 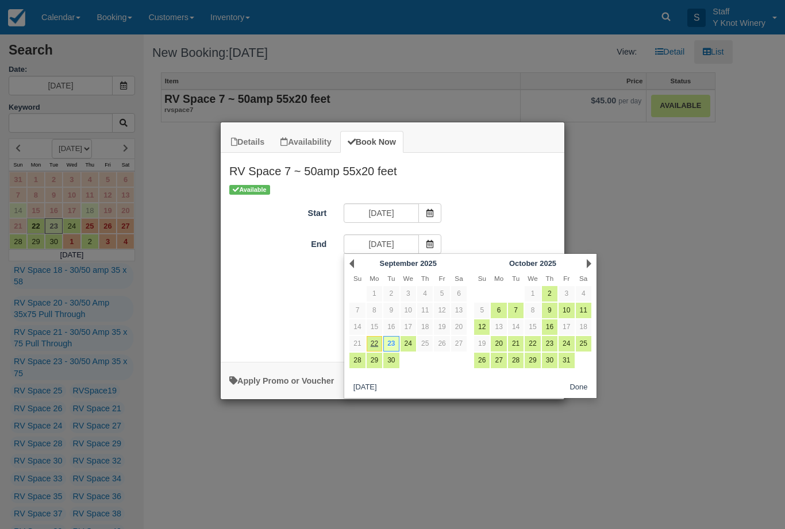 What do you see at coordinates (393, 168) in the screenshot?
I see `h2: RV Space 7 ~ 50amp 55x20 feet` at bounding box center [393, 168].